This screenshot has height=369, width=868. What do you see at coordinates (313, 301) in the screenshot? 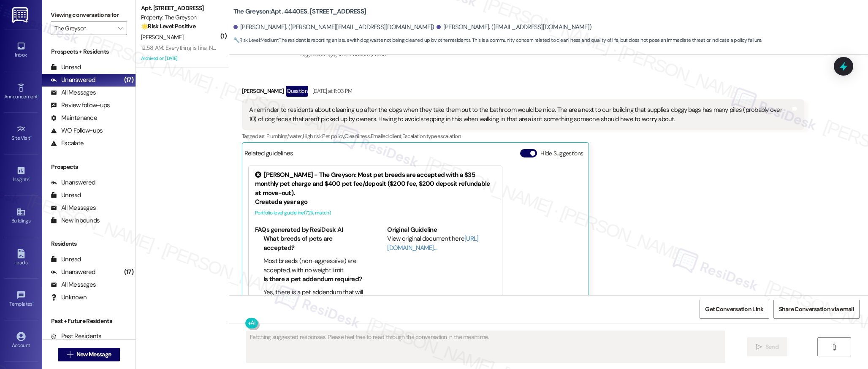
I see `li: Yes, there is a pet addendum that will generate and need to be signed in the resident portal.` at bounding box center [313, 301].